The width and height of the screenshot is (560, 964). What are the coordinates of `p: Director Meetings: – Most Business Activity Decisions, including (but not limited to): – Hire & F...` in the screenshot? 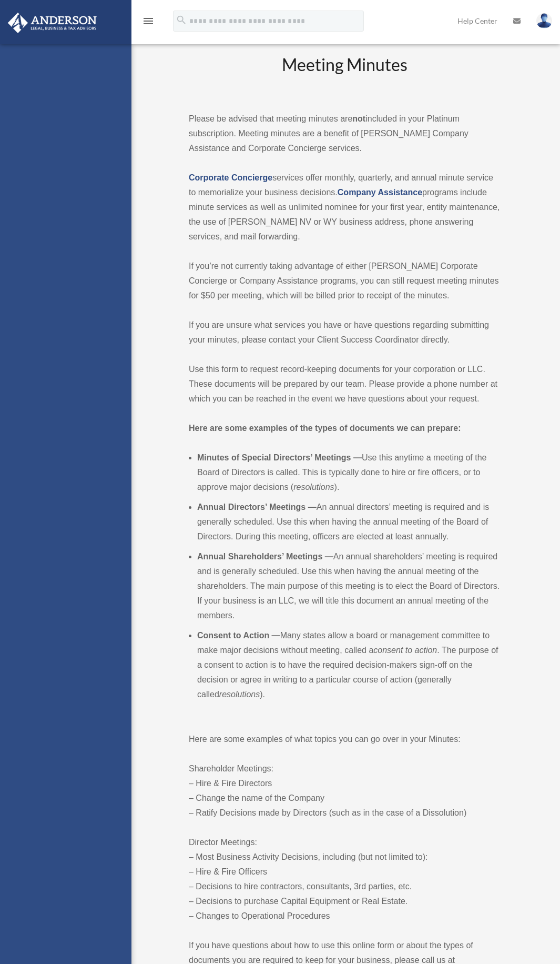 It's located at (345, 879).